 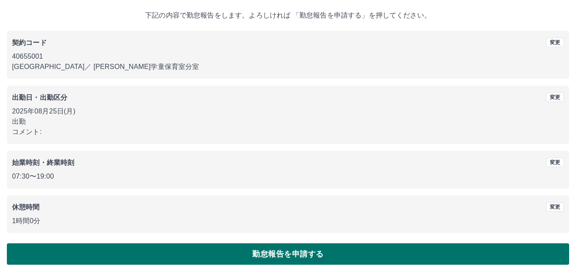 I want to click on p: 下記の内容で勤怠報告をします。よろしければ 「勤怠報告を申請する」を押してください。, so click(x=288, y=15).